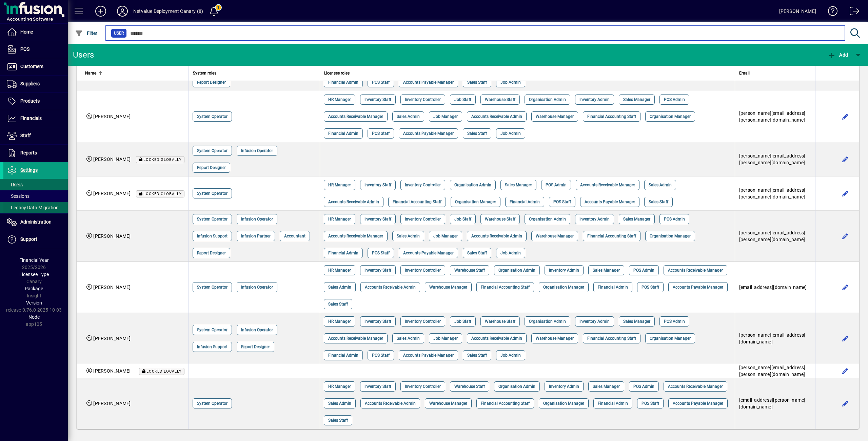  What do you see at coordinates (33, 260) in the screenshot?
I see `span: Financial Year` at bounding box center [33, 260].